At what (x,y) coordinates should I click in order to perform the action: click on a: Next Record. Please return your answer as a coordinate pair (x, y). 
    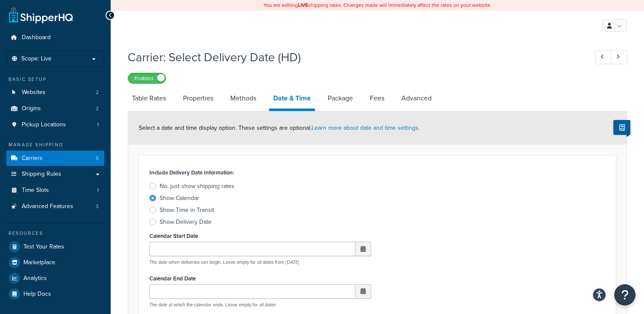
    Looking at the image, I should click on (619, 57).